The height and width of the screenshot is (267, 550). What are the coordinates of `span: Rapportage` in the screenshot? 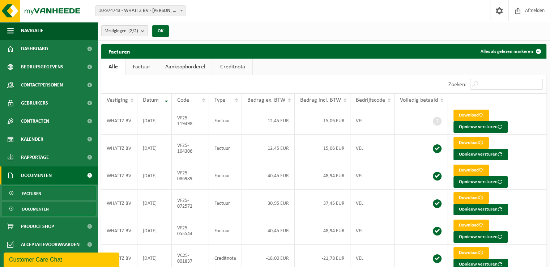 It's located at (35, 157).